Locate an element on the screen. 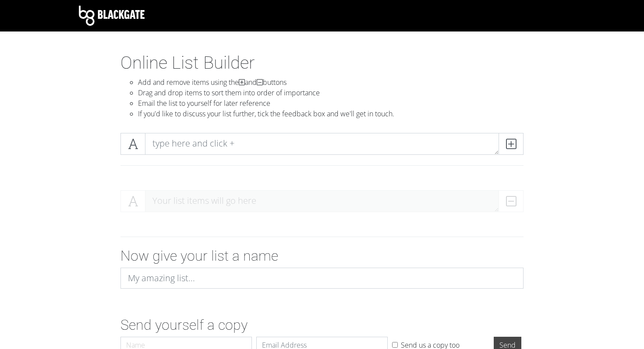 Image resolution: width=644 pixels, height=349 pixels. li: Add and remove items using the and buttons is located at coordinates (331, 82).